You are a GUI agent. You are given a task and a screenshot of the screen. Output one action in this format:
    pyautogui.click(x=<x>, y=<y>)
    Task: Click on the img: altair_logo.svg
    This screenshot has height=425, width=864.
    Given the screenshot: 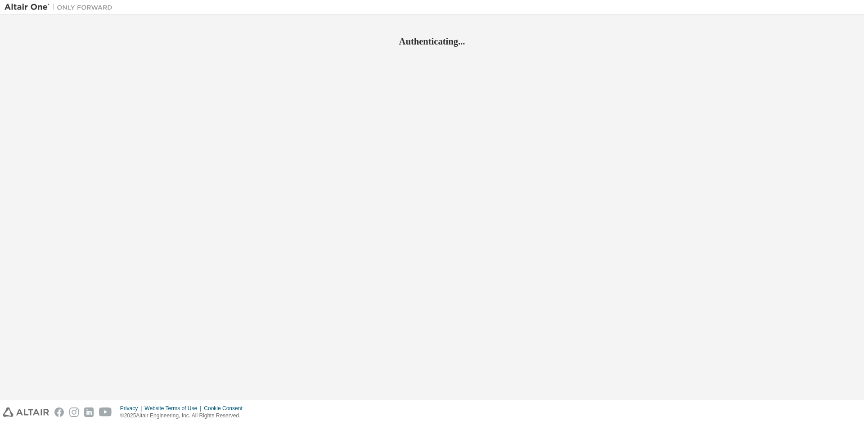 What is the action you would take?
    pyautogui.click(x=26, y=412)
    